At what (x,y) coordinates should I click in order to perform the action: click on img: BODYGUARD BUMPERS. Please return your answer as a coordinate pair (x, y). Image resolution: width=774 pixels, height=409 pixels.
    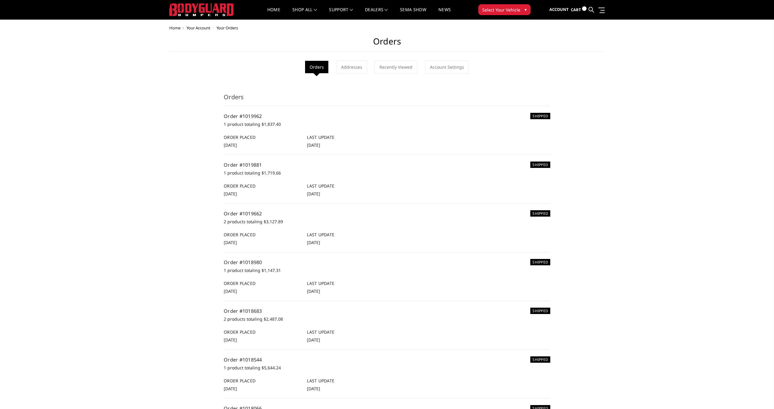
    Looking at the image, I should click on (202, 10).